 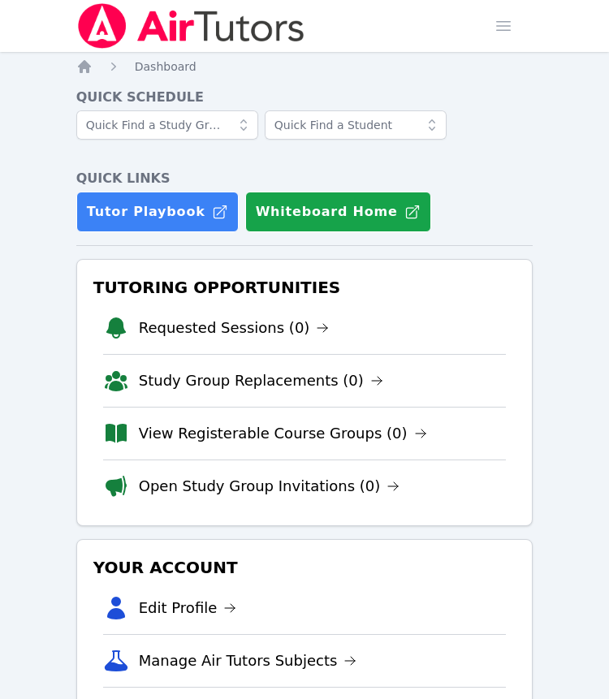 What do you see at coordinates (304, 287) in the screenshot?
I see `h3: Tutoring Opportunities` at bounding box center [304, 287].